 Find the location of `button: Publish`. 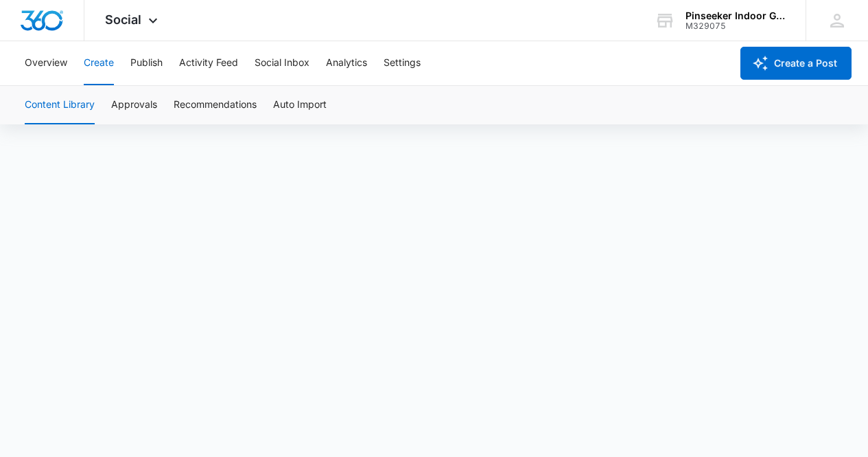

button: Publish is located at coordinates (146, 63).